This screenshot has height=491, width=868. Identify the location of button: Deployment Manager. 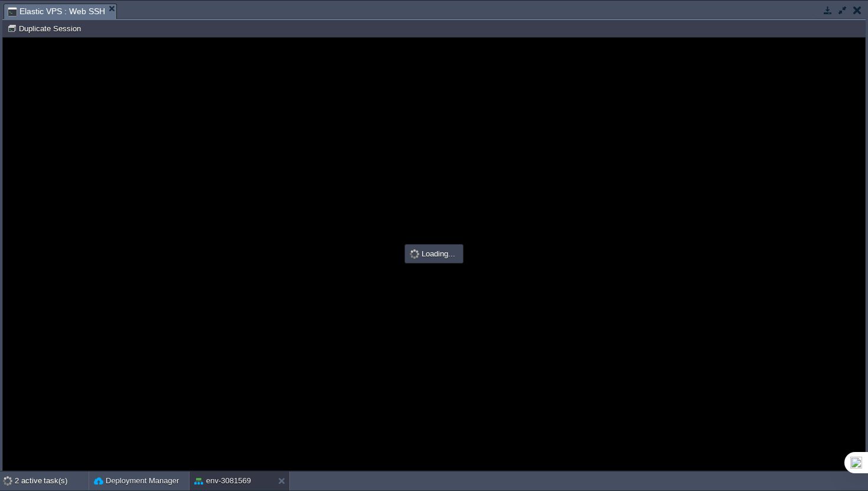
(136, 481).